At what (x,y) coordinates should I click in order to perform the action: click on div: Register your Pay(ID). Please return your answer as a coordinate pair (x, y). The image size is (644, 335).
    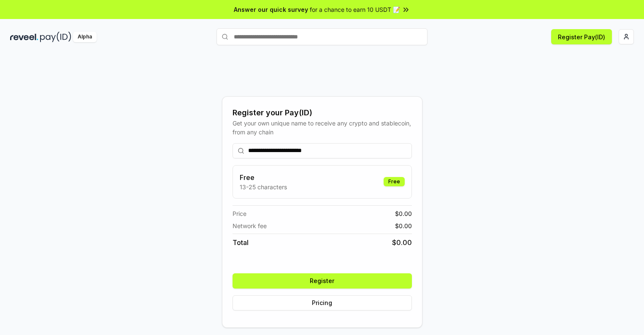
    Looking at the image, I should click on (322, 113).